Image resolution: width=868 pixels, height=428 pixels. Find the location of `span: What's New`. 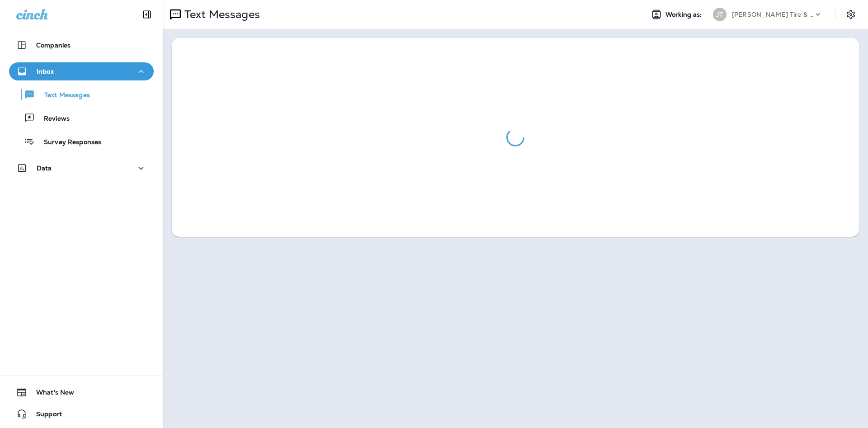

span: What's New is located at coordinates (51, 394).